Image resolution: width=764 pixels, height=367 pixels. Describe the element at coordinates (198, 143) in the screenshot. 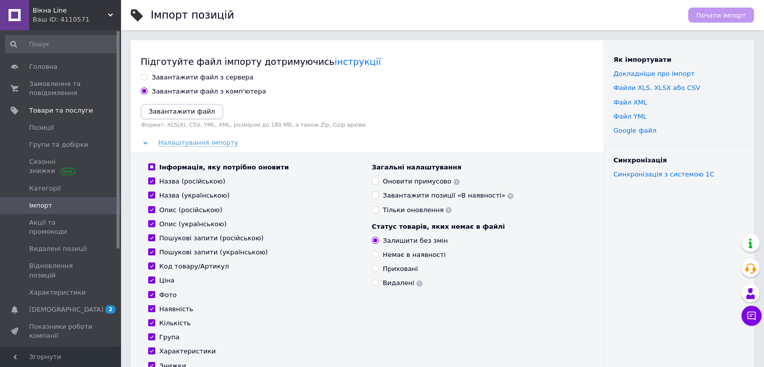

I see `span: Налаштування імпорту` at that location.